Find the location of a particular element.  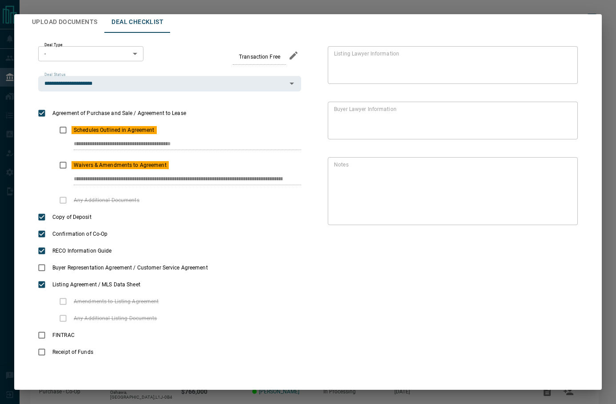

span: Any Additional Documents is located at coordinates (107, 200).